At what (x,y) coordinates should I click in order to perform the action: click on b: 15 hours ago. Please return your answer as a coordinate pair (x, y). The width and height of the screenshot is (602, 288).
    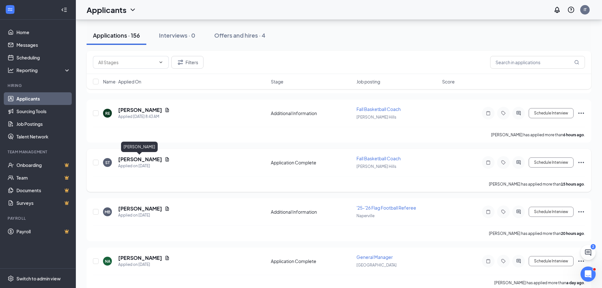
    Looking at the image, I should click on (573, 184).